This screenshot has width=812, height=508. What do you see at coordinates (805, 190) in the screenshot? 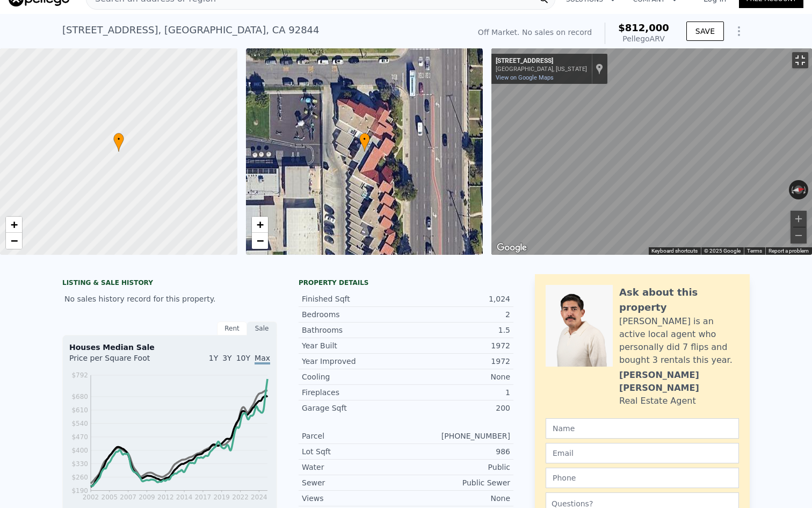
I see `button: Rotate clockwise` at bounding box center [805, 190].